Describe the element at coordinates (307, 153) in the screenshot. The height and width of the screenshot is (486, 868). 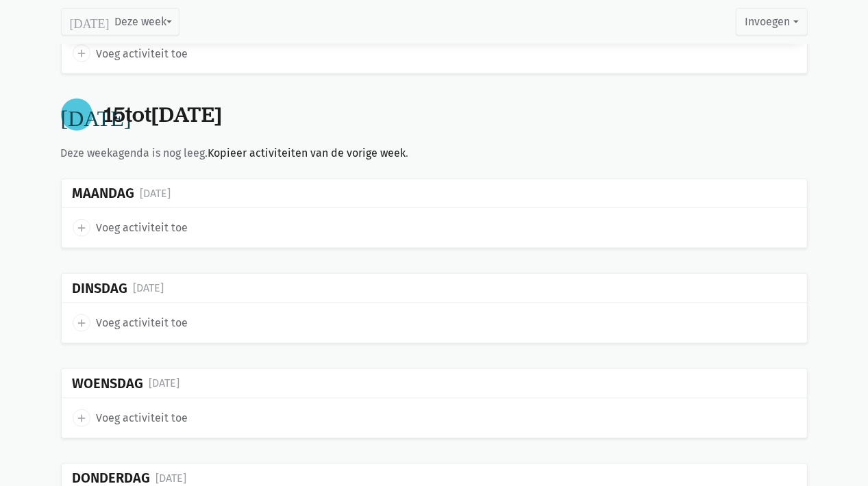
I see `a: Kopieer activiteiten van de vorige week` at that location.